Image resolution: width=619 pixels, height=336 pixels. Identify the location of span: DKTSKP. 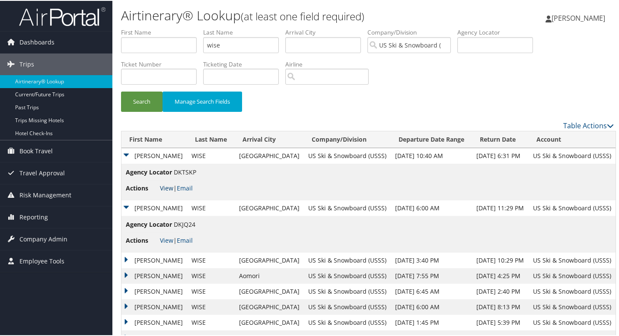
(185, 171).